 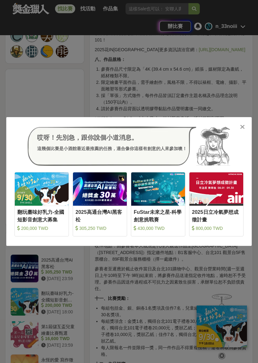 What do you see at coordinates (41, 204) in the screenshot?
I see `a: Cover Image翻玩臺味好乳力-全國短影音創意大募集 200,000 TWD` at bounding box center [41, 204].